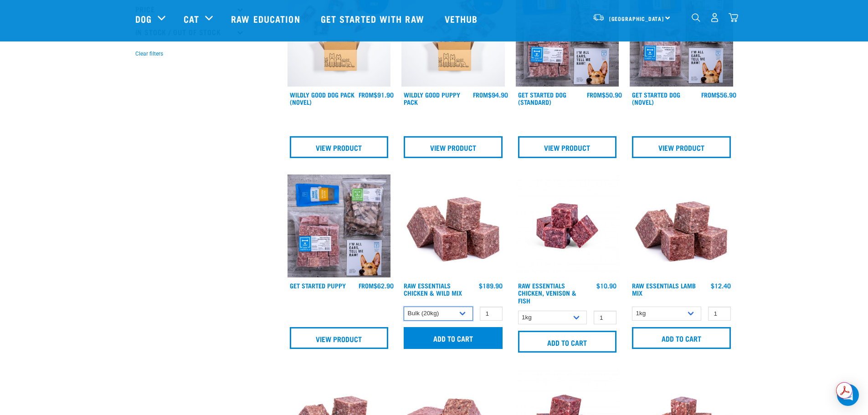  What do you see at coordinates (547, 292) in the screenshot?
I see `a: Raw Essentials Chicken, Venison & Fish` at bounding box center [547, 292].